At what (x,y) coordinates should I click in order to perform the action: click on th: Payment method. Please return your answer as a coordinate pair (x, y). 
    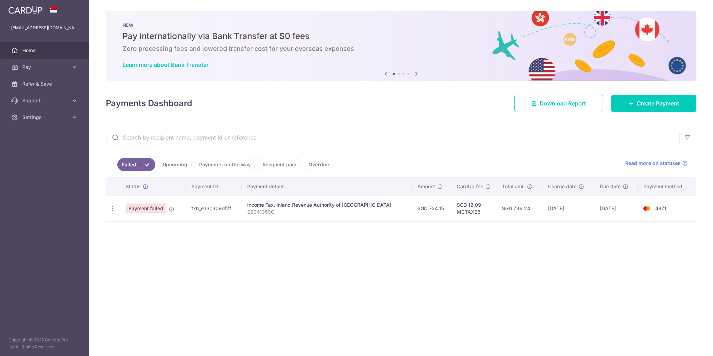
    Looking at the image, I should click on (666, 187).